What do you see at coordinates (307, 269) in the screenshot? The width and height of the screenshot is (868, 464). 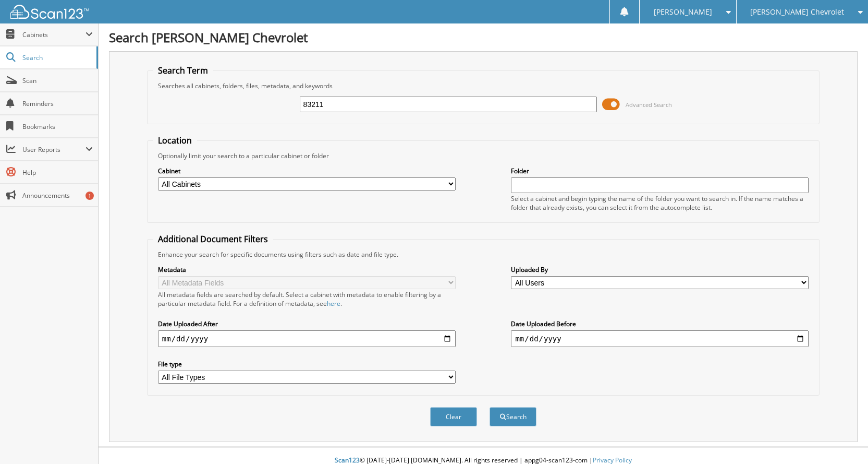 I see `label: Metadata` at bounding box center [307, 269].